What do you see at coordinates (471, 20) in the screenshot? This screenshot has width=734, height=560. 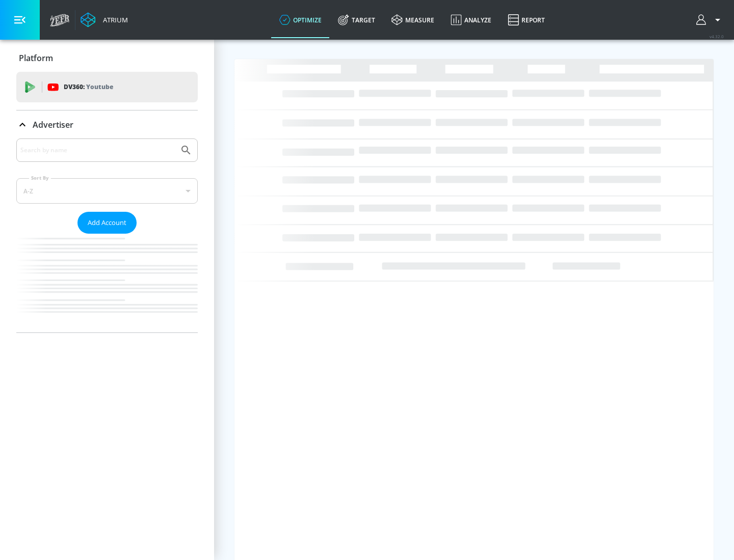 I see `a: Analyze` at bounding box center [471, 20].